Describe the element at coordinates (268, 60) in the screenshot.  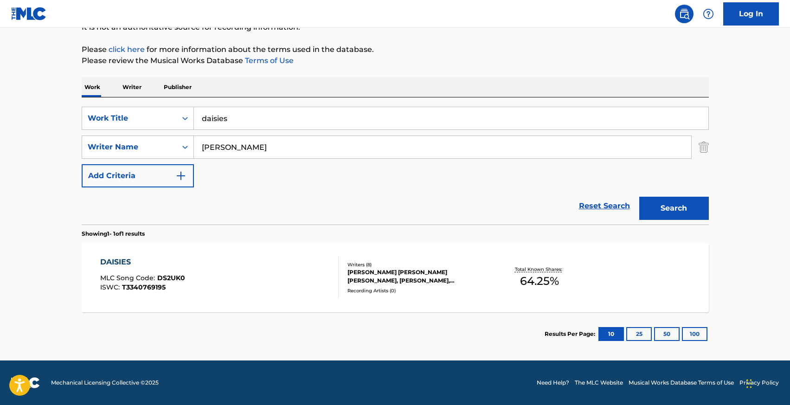
I see `a: Terms of Use` at that location.